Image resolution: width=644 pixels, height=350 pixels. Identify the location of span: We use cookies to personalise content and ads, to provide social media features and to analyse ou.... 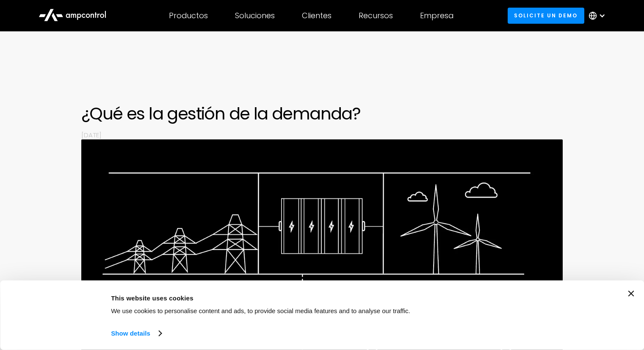
(260, 311).